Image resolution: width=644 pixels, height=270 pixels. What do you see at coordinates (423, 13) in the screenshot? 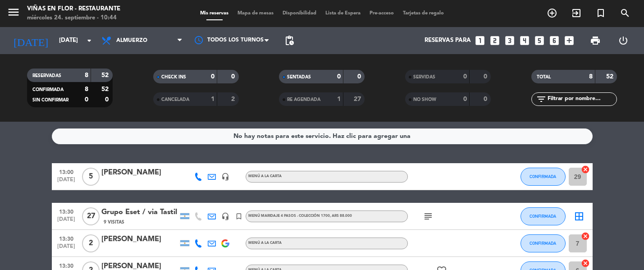
I see `span: Tarjetas de regalo` at bounding box center [423, 13].